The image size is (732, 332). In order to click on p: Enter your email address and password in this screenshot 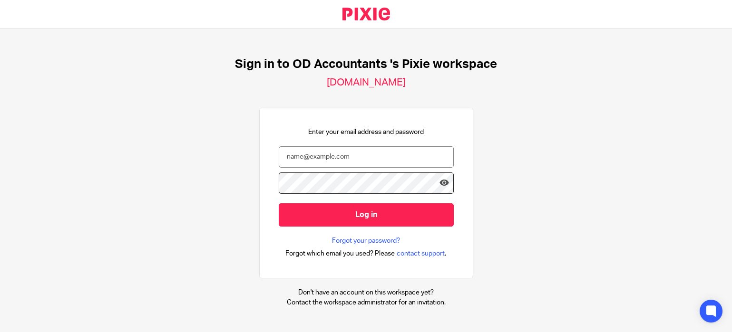, I will do `click(366, 132)`.